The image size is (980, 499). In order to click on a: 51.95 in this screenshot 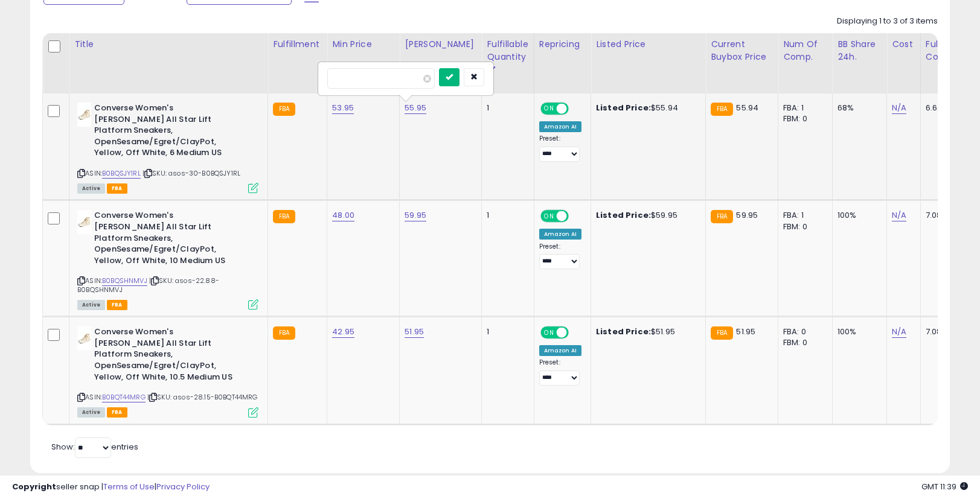, I will do `click(414, 332)`.